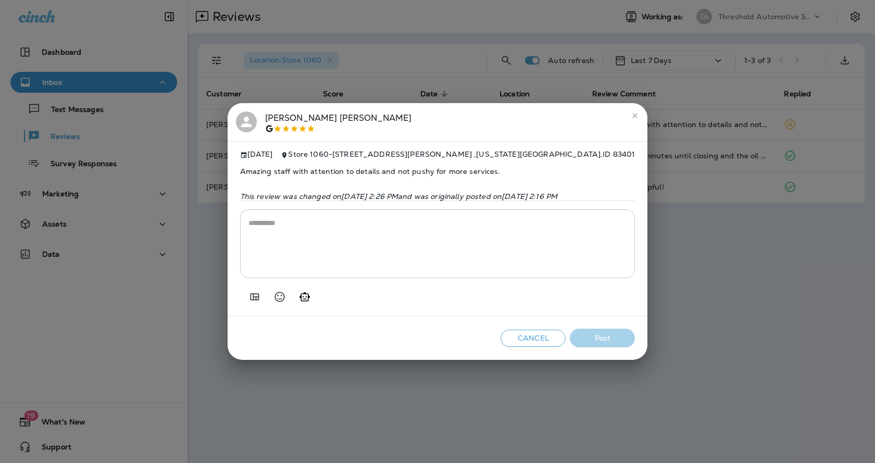 Image resolution: width=875 pixels, height=463 pixels. I want to click on button: Generate AI response, so click(305, 297).